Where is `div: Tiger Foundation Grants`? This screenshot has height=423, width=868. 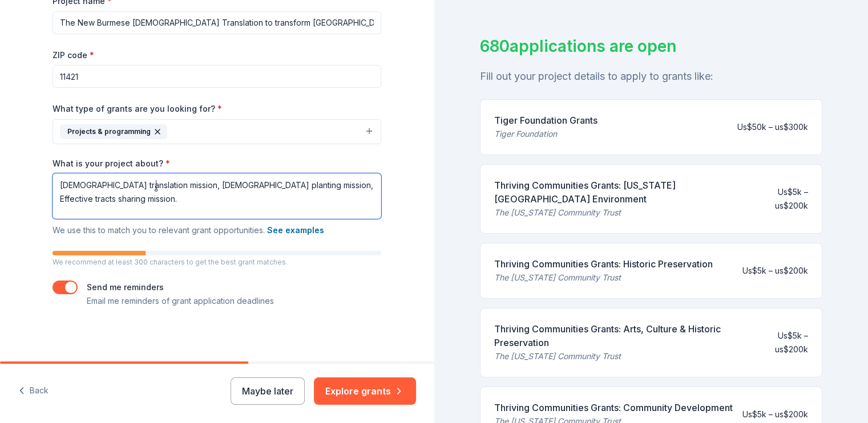
div: Tiger Foundation Grants is located at coordinates (546, 121).